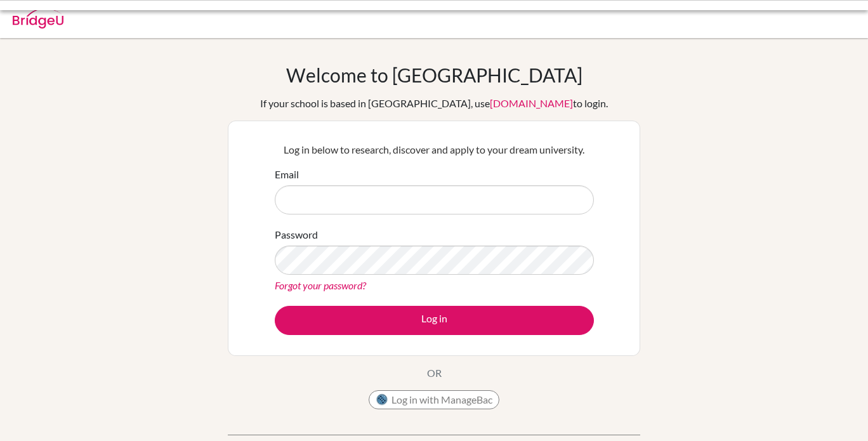  What do you see at coordinates (339, 18) in the screenshot?
I see `div: You need to sign in or sign up before continuing.` at bounding box center [339, 18].